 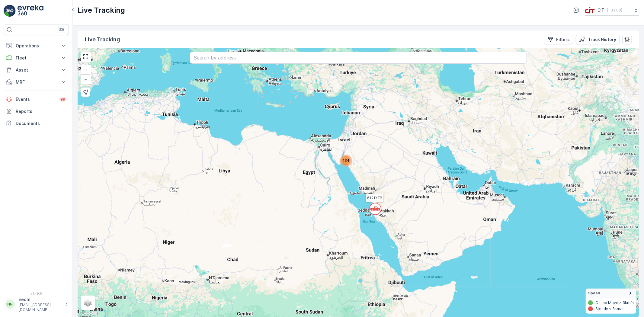 What do you see at coordinates (558, 39) in the screenshot?
I see `button: Filters` at bounding box center [558, 39].